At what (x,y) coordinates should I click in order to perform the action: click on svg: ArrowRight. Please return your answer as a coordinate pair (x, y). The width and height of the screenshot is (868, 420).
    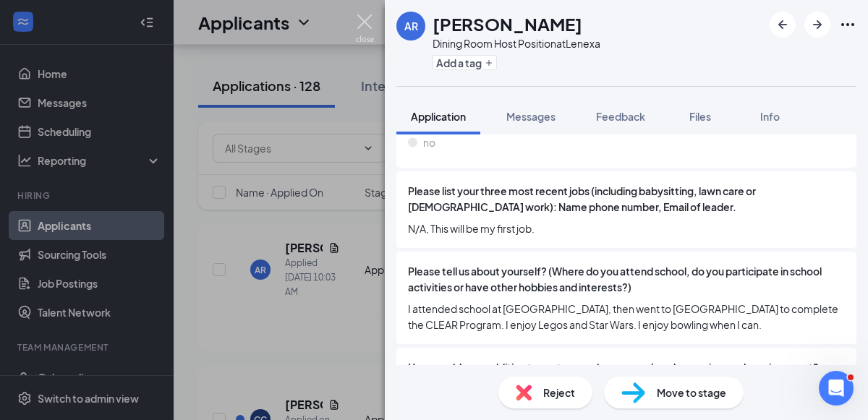
    Looking at the image, I should click on (817, 25).